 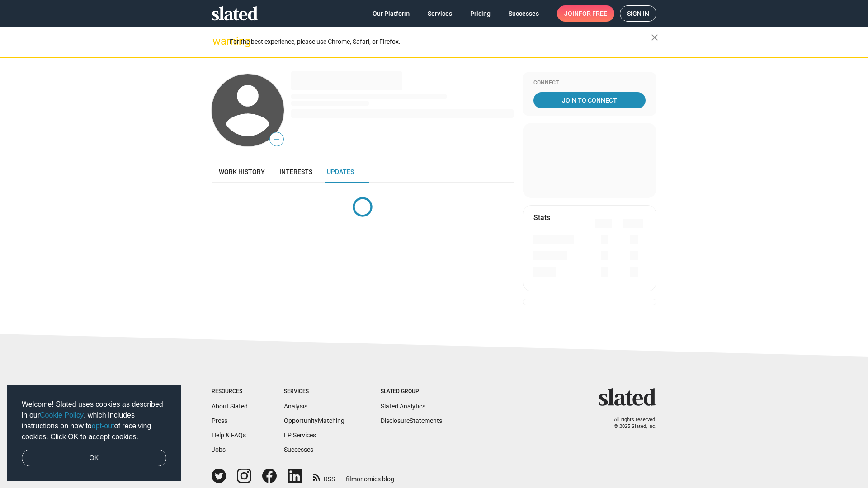 What do you see at coordinates (230, 406) in the screenshot?
I see `a: About Slated` at bounding box center [230, 406].